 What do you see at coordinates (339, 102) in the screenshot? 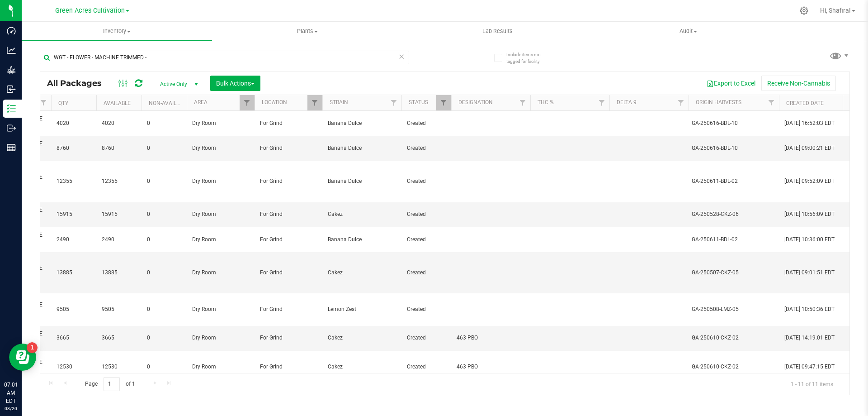
I see `a: Strain` at bounding box center [339, 102].